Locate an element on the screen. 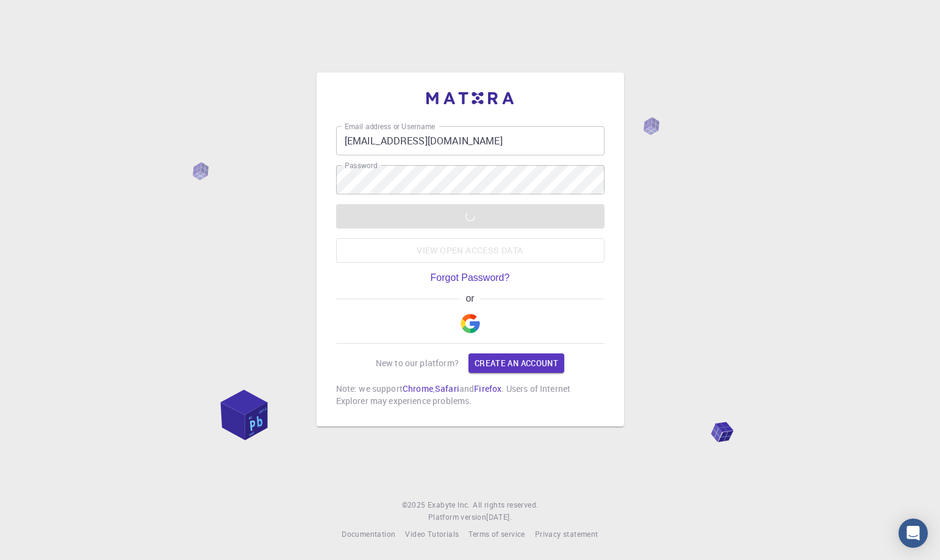 The width and height of the screenshot is (940, 560). a: Chrome is located at coordinates (418, 389).